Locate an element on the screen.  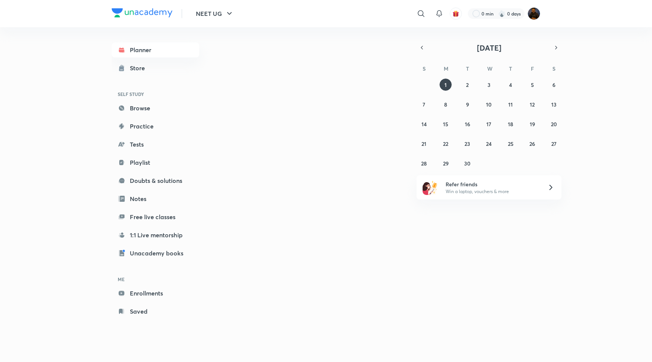
button: September 4, 2025 is located at coordinates (511, 85).